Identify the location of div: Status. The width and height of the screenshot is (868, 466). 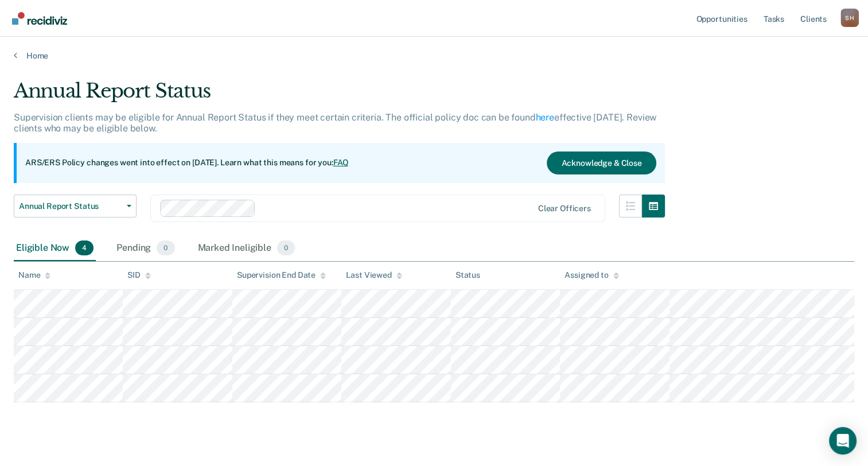
(467, 275).